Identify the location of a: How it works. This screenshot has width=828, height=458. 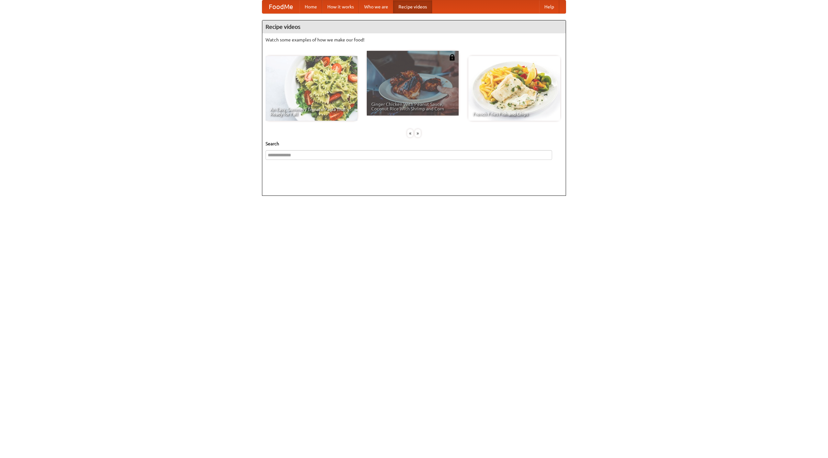
(341, 7).